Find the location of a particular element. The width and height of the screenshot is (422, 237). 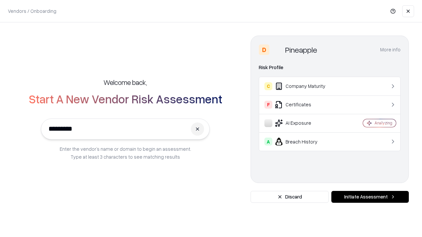

div: C is located at coordinates (268, 86).